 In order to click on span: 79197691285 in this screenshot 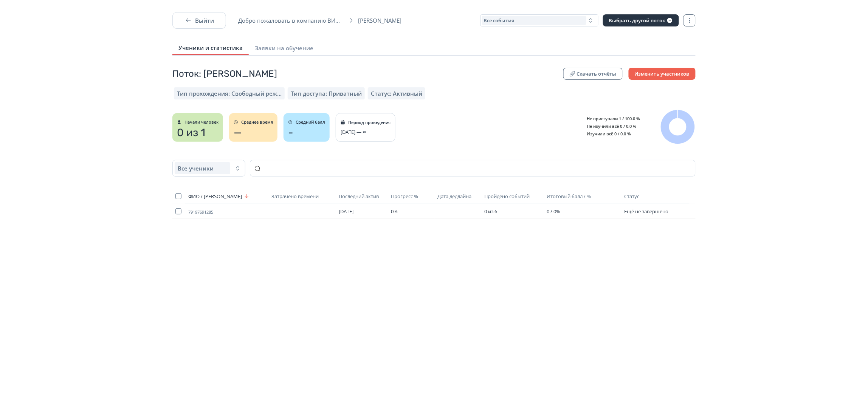, I will do `click(227, 213)`.